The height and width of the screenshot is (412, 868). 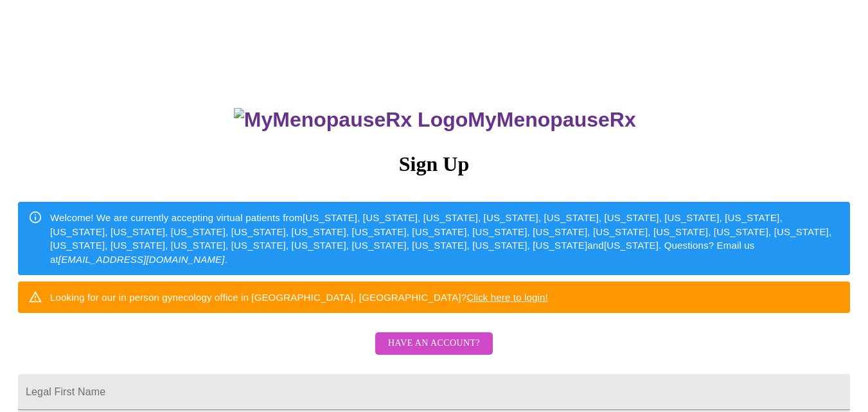 I want to click on button: Have an account?, so click(x=434, y=343).